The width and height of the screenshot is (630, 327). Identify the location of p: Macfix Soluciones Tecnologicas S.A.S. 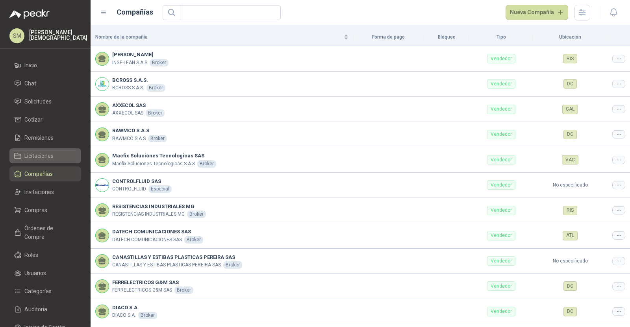
(154, 164).